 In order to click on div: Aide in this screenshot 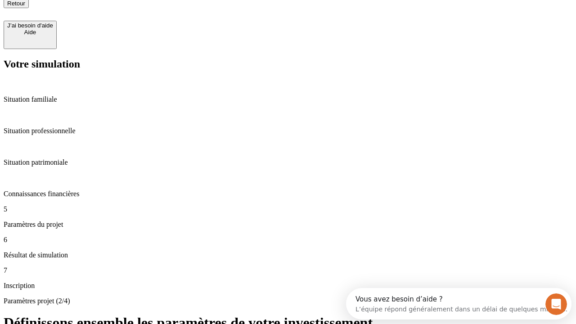, I will do `click(30, 32)`.